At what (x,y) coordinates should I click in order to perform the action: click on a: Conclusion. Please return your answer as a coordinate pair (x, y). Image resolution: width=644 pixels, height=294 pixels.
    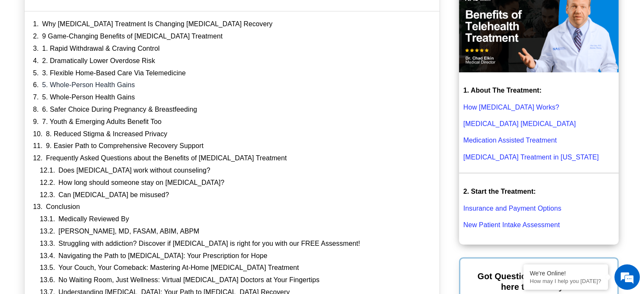
    Looking at the image, I should click on (63, 207).